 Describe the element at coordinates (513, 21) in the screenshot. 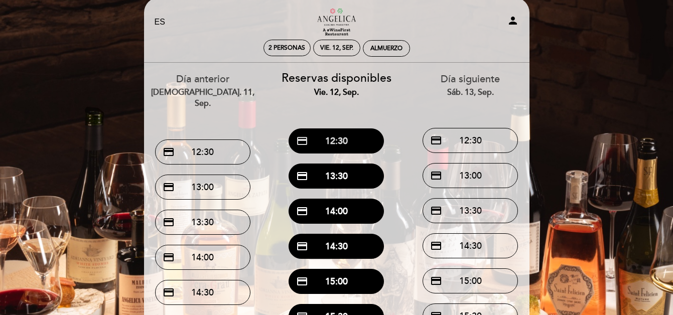

I see `i: person` at that location.